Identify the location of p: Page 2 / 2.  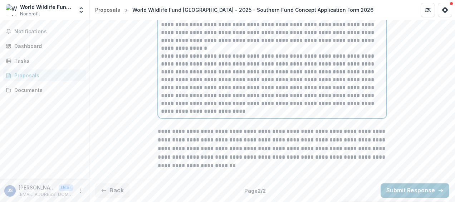
(255, 190).